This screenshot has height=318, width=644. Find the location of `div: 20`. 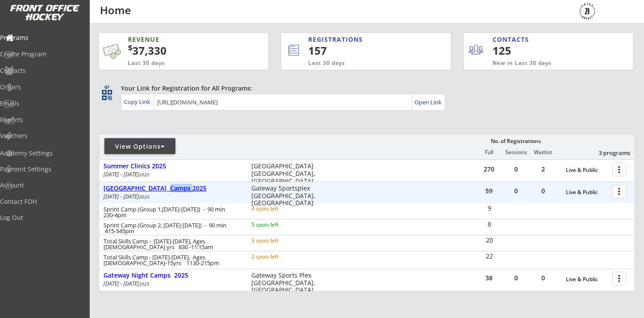

div: 20 is located at coordinates (489, 240).